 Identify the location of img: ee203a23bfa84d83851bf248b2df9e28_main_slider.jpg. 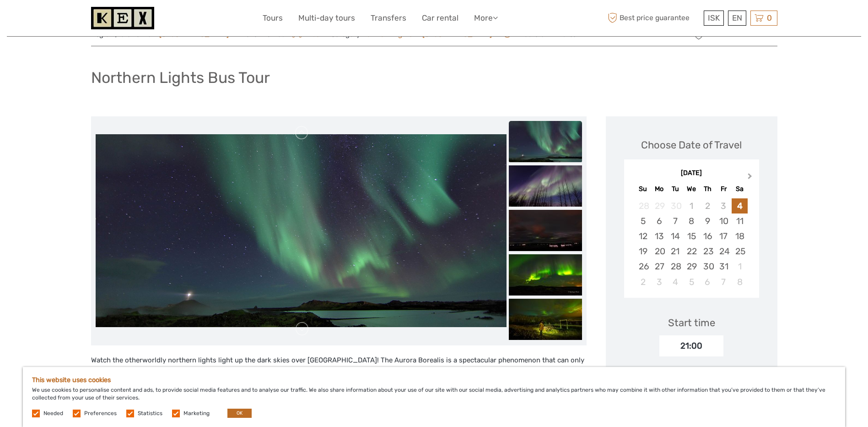
(302, 230).